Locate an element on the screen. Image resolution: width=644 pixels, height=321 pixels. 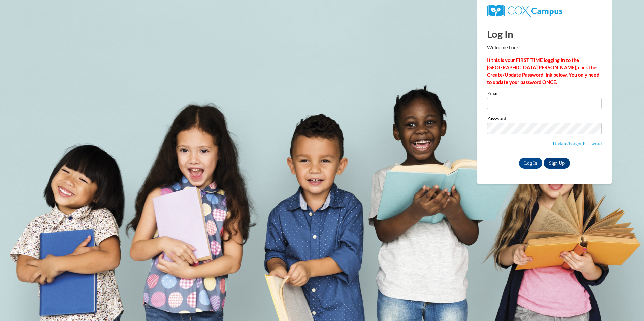
p: Welcome back! is located at coordinates (544, 47).